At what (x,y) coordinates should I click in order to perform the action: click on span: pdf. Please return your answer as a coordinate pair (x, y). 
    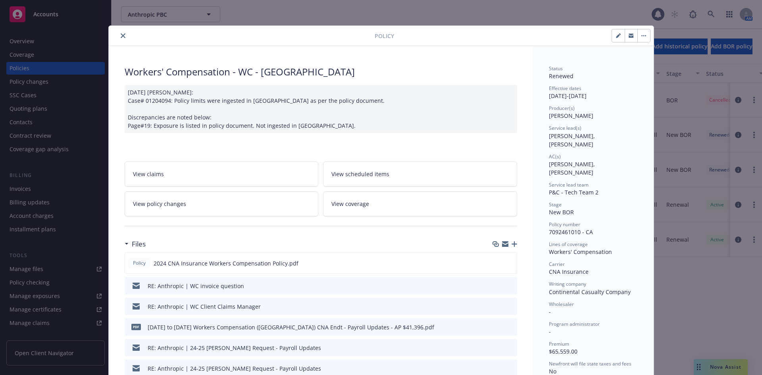
    Looking at the image, I should click on (136, 326).